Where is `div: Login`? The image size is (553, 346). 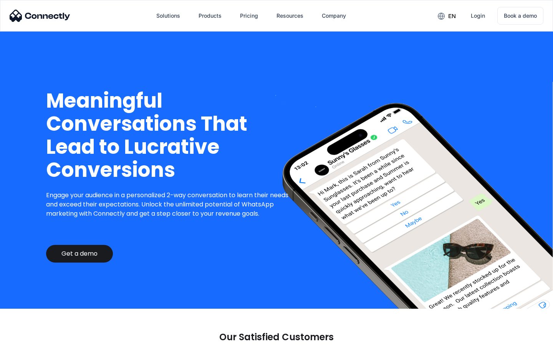
div: Login is located at coordinates (478, 16).